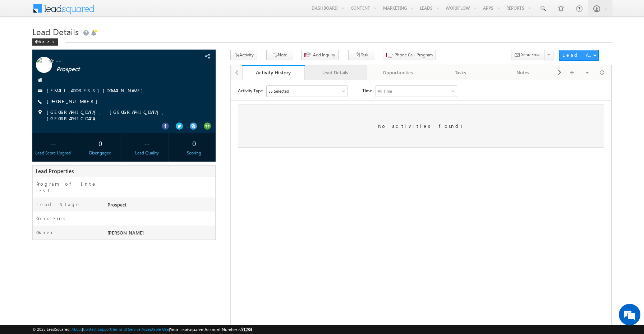 This screenshot has height=334, width=644. Describe the element at coordinates (52, 219) in the screenshot. I see `label: Concerns` at that location.